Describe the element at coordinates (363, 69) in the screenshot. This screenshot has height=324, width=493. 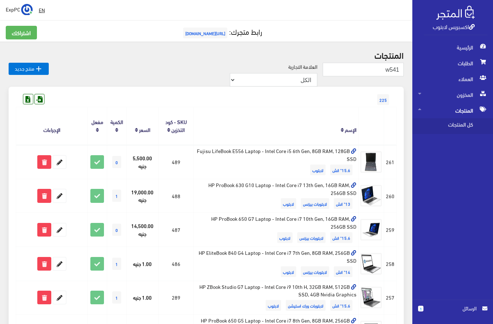
I see `input: بحث...` at that location.